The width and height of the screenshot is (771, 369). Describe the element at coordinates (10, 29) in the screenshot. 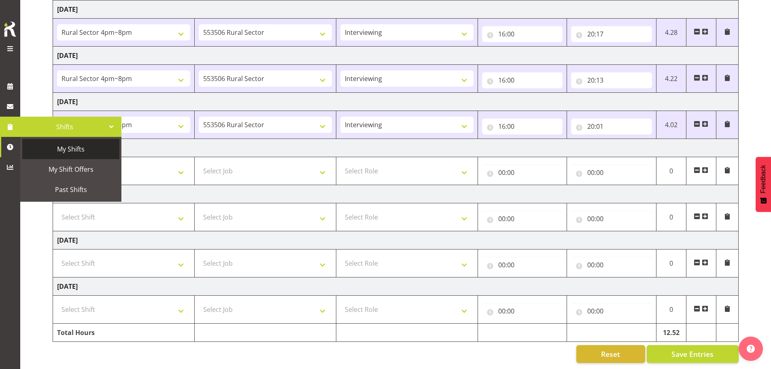

I see `img: Rosterit icon logo` at that location.